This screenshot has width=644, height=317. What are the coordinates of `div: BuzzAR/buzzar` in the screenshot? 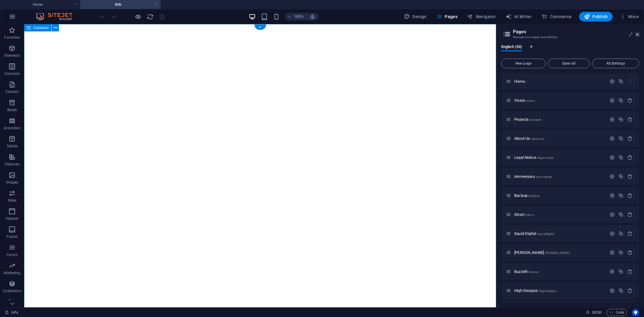 It's located at (559, 271).